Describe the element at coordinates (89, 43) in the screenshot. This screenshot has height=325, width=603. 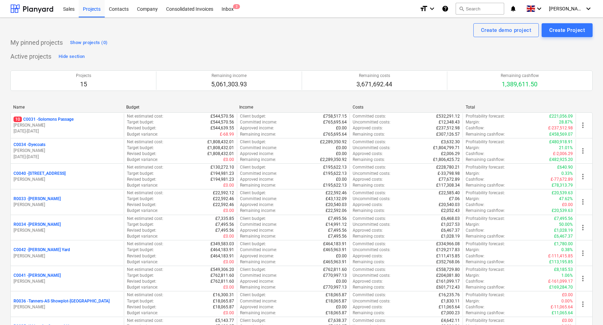
I see `button: Show projects (0)` at that location.